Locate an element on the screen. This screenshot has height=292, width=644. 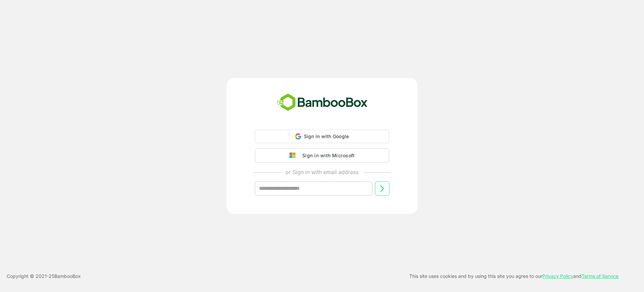
div: Sign in with Google is located at coordinates (322, 137).